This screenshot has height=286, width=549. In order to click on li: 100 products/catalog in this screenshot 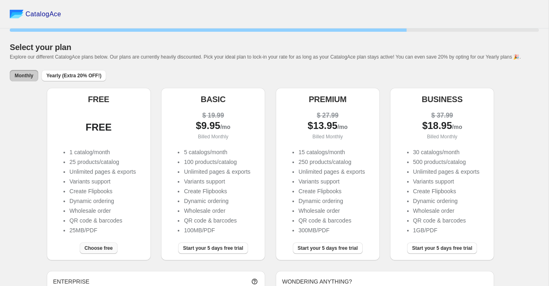, I will do `click(217, 162)`.